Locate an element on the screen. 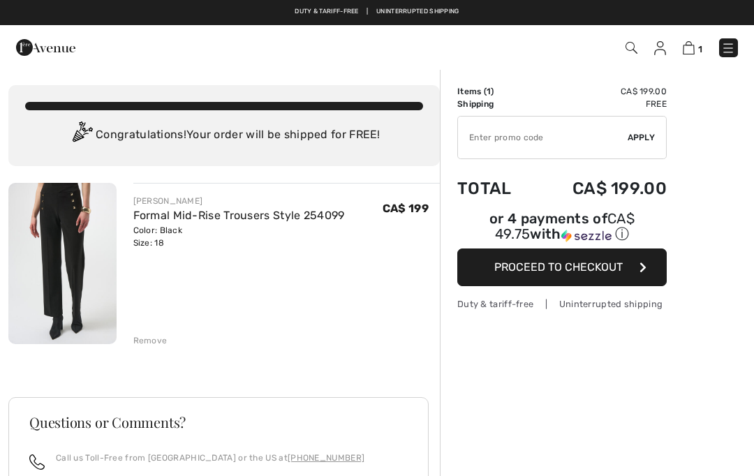  td: Items ( ) is located at coordinates (495, 92).